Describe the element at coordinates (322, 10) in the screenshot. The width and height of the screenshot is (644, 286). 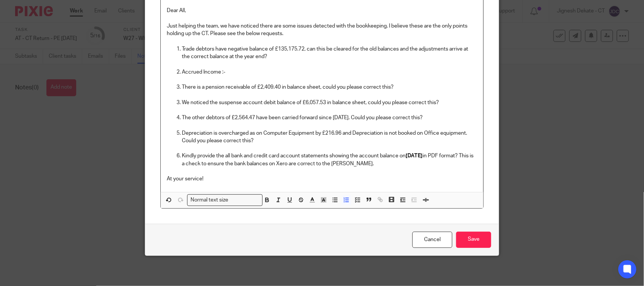
I see `p: Dear All,` at that location.